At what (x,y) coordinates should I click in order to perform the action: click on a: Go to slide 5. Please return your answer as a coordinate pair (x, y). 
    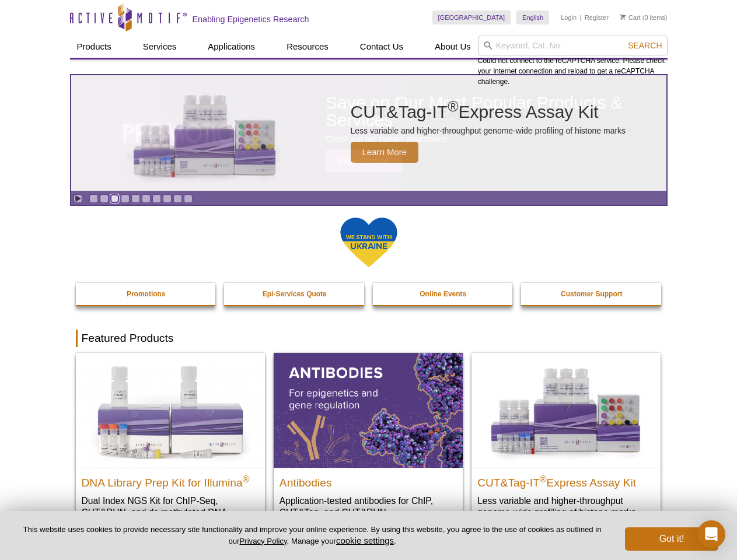
    Looking at the image, I should click on (135, 199).